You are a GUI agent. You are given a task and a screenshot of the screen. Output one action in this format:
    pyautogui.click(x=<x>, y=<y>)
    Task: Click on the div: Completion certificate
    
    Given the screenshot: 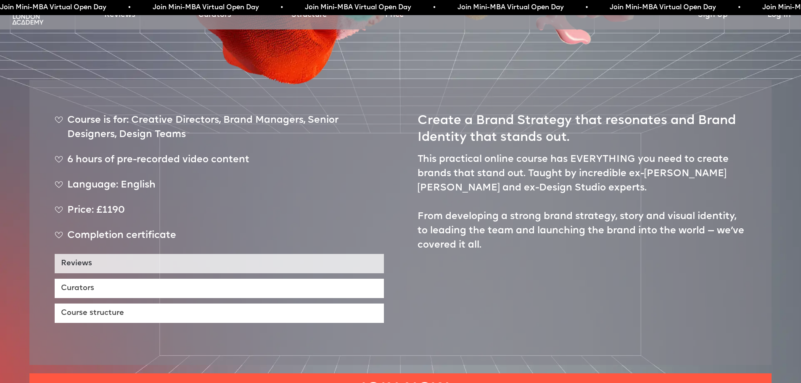 What is the action you would take?
    pyautogui.click(x=219, y=239)
    